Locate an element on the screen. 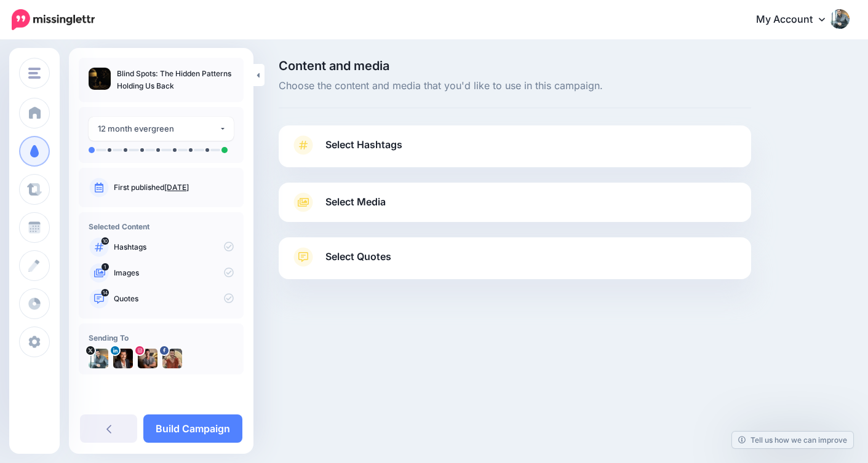 The height and width of the screenshot is (463, 868). span: Content and media is located at coordinates (515, 66).